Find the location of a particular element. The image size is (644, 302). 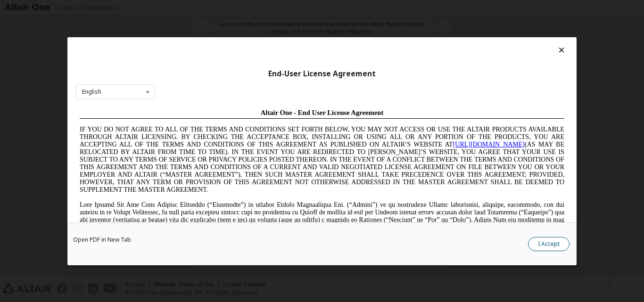

span: Lore Ipsumd Sit Ame Cons Adipisc Elitseddo (“Eiusmodte”) in utlabor Etdolo Magnaaliqua Eni. (“Adm... is located at coordinates (246, 129).